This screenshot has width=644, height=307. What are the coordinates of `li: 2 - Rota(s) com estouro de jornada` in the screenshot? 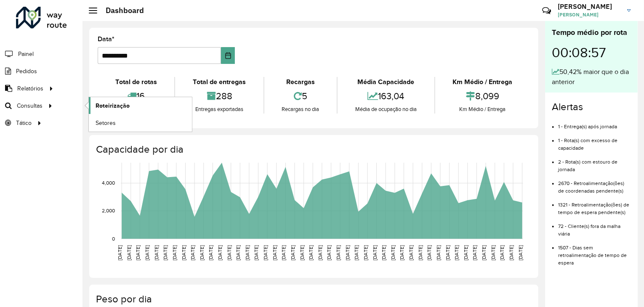 It's located at (594, 162).